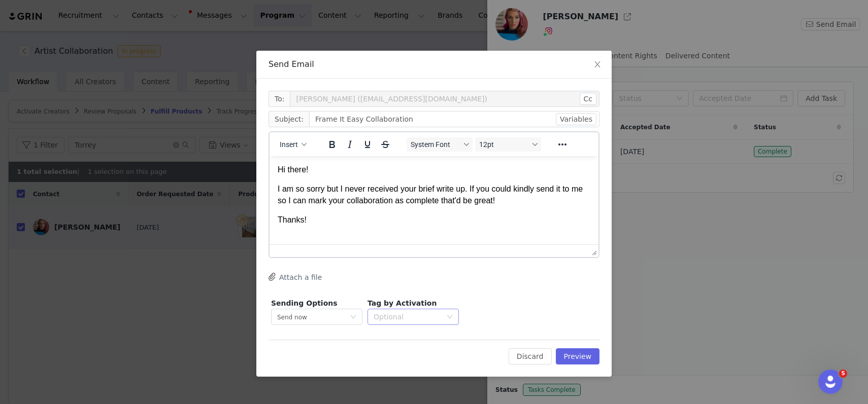  Describe the element at coordinates (439, 144) in the screenshot. I see `button: Fonts` at that location.